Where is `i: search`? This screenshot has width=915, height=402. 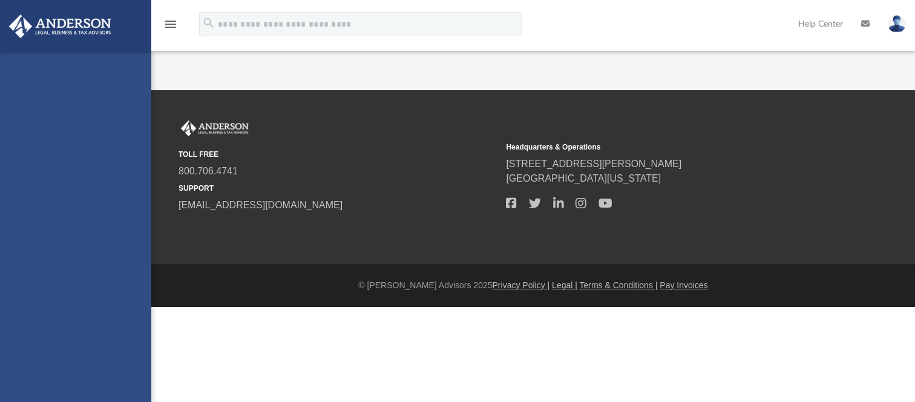 i: search is located at coordinates (209, 23).